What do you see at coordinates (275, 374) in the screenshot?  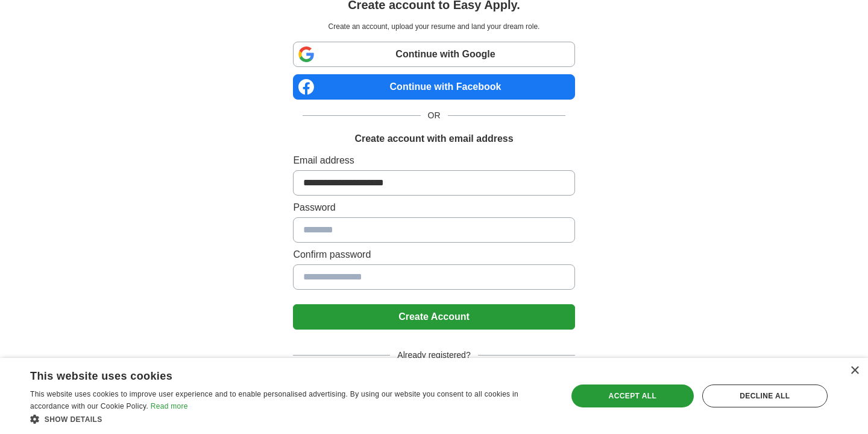 I see `div: This website uses cookies` at bounding box center [275, 374].